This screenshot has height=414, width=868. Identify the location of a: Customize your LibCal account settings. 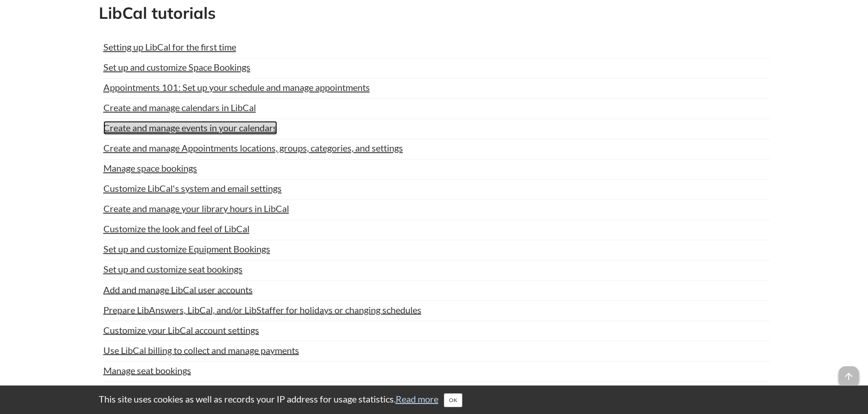
(181, 329).